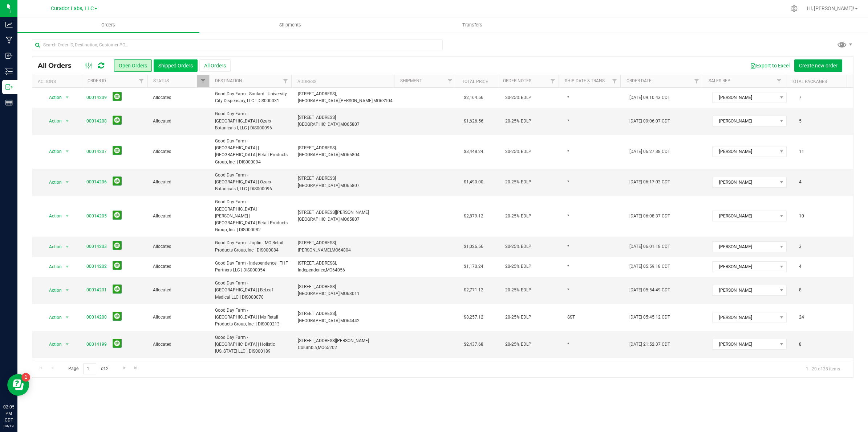 Image resolution: width=868 pixels, height=432 pixels. Describe the element at coordinates (307, 348) in the screenshot. I see `span: Columbia,` at that location.